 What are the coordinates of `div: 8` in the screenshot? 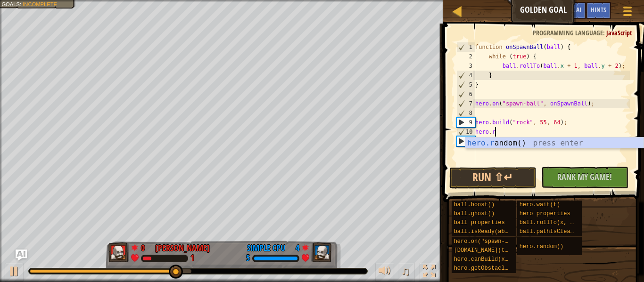 It's located at (466, 113).